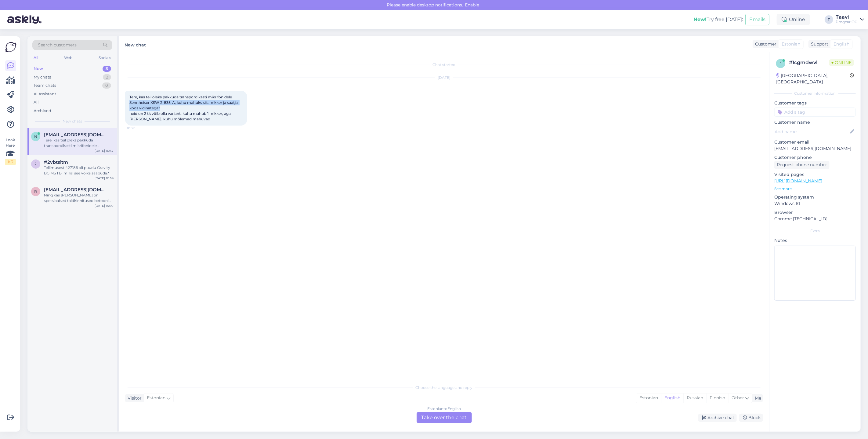 Image resolution: width=868 pixels, height=439 pixels. I want to click on div: Choose the language and reply, so click(444, 387).